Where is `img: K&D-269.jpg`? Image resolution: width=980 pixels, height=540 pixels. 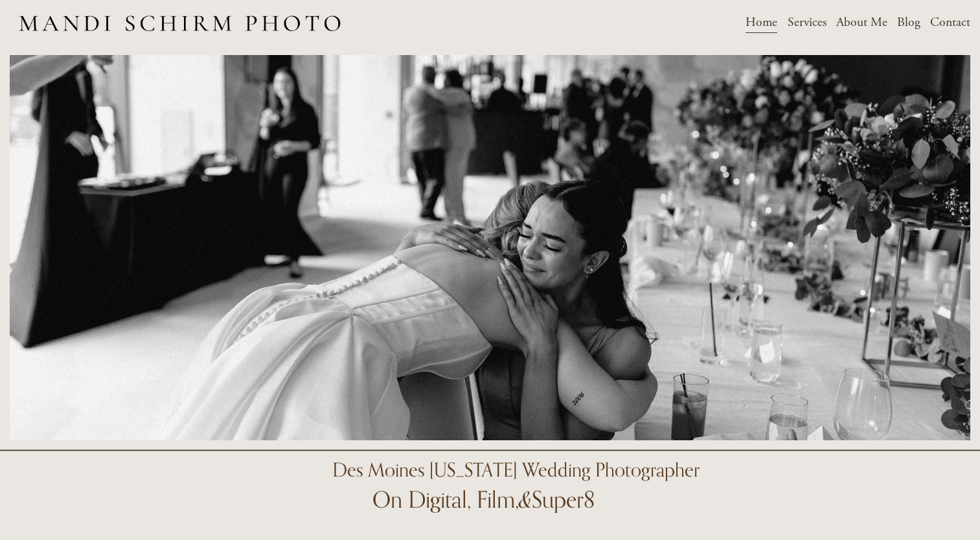 img: K&D-269.jpg is located at coordinates (490, 248).